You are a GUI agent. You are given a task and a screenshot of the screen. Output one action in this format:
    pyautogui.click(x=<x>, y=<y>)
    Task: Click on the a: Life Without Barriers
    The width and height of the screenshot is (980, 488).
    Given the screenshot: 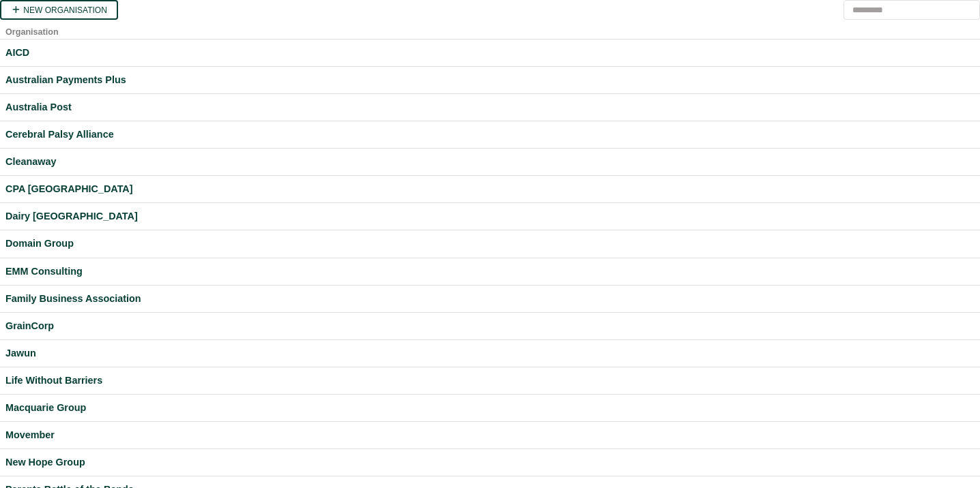 What is the action you would take?
    pyautogui.click(x=490, y=381)
    